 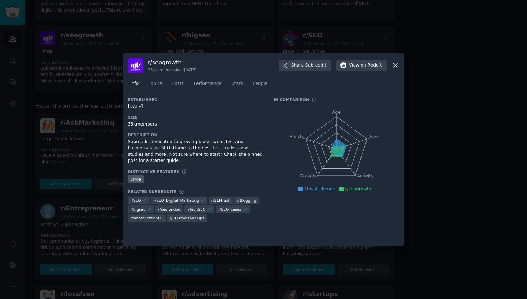 What do you see at coordinates (187, 218) in the screenshot?
I see `span: r/ SEOtoolsAndTips` at bounding box center [187, 218].